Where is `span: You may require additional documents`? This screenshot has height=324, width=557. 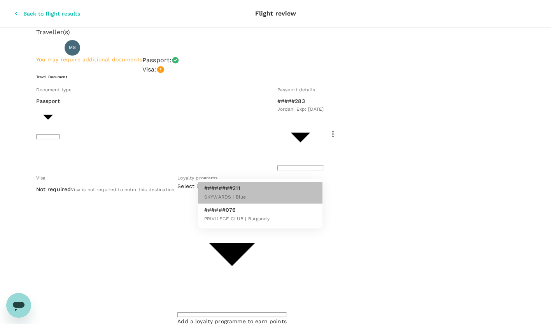
span: You may require additional documents is located at coordinates (89, 59).